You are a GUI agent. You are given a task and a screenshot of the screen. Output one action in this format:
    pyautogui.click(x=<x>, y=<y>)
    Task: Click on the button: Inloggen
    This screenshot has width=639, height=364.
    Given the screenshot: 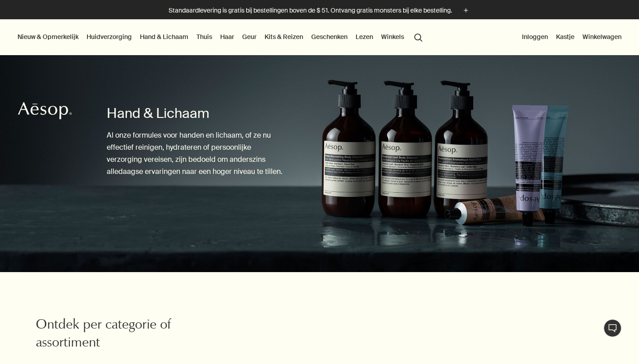 What is the action you would take?
    pyautogui.click(x=534, y=37)
    